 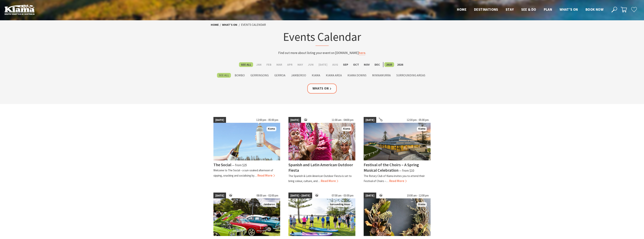 What do you see at coordinates (530, 10) in the screenshot?
I see `nav: Main Menu` at bounding box center [530, 10].